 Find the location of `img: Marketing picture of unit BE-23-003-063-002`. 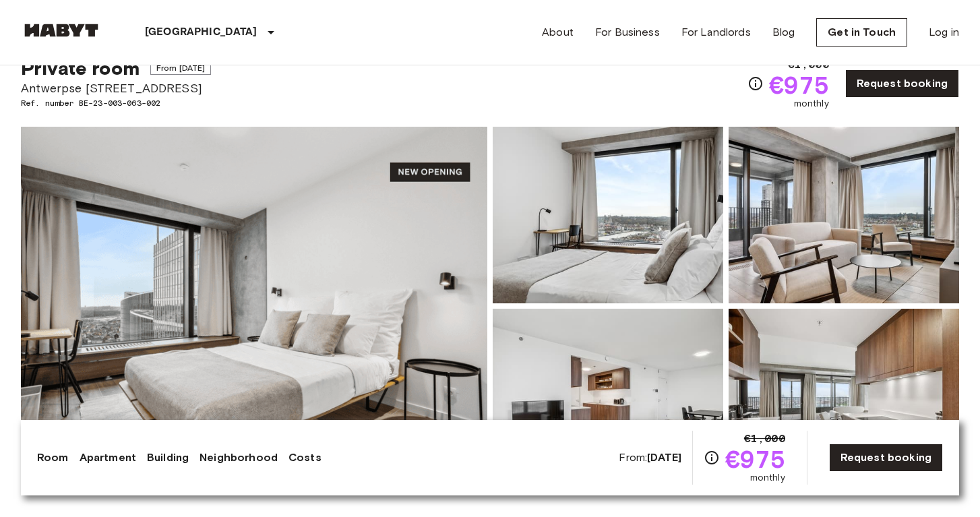

img: Marketing picture of unit BE-23-003-063-002 is located at coordinates (254, 306).